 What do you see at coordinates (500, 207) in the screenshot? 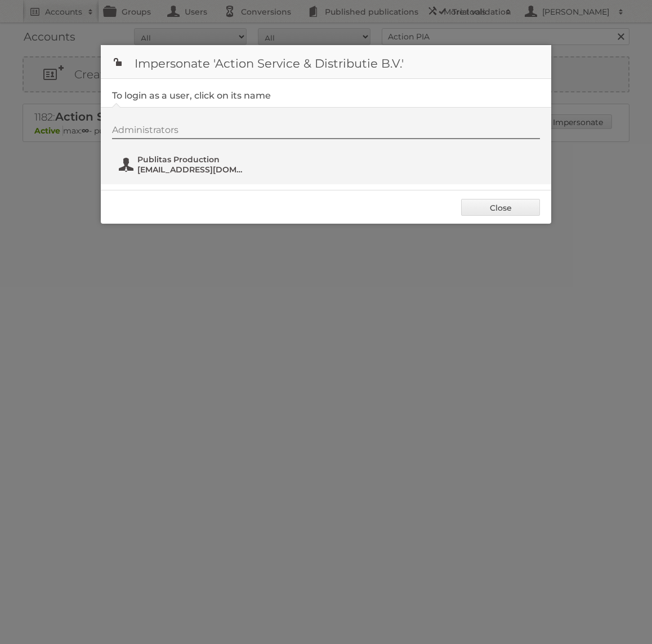
I see `a: Close` at bounding box center [500, 207].